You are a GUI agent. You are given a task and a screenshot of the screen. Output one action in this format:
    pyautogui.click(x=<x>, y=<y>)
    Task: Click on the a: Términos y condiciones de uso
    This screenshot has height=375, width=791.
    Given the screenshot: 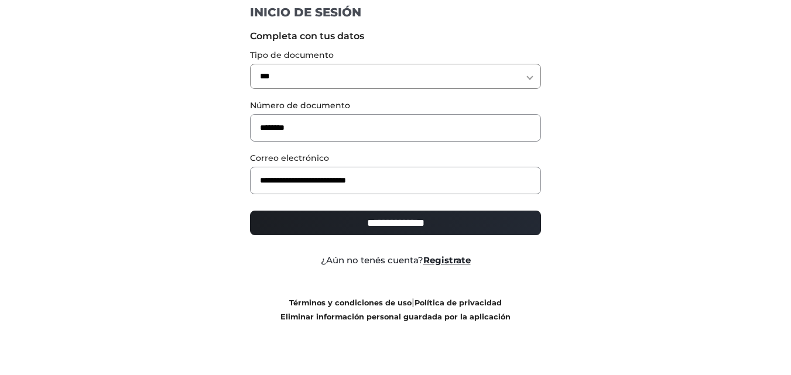 What is the action you would take?
    pyautogui.click(x=350, y=303)
    